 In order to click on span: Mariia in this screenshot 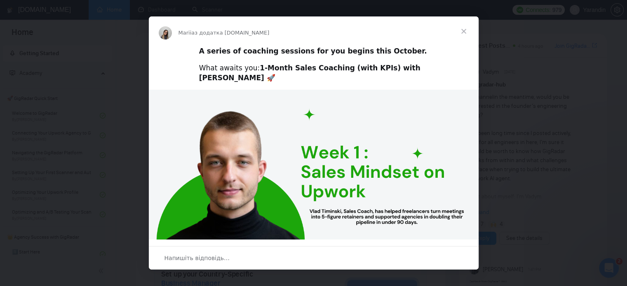, I will do `click(187, 33)`.